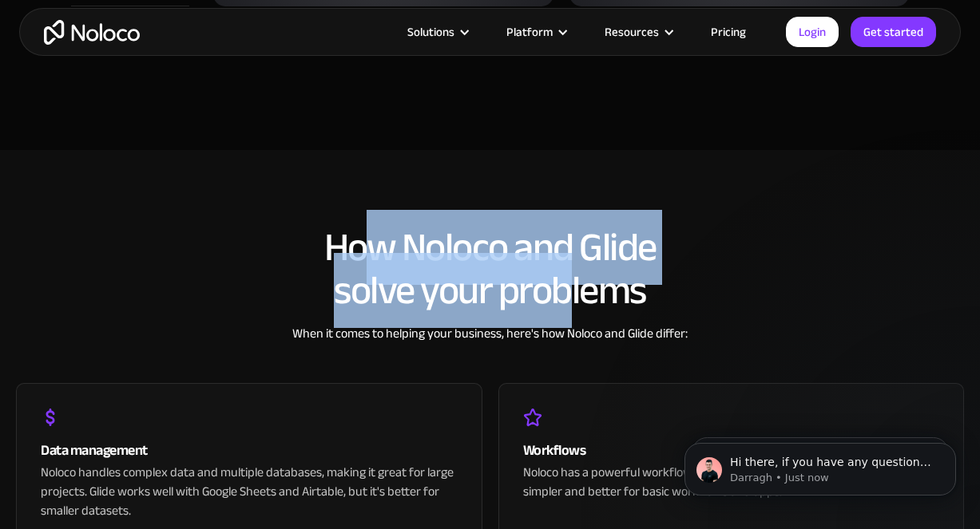 Image resolution: width=980 pixels, height=529 pixels. What do you see at coordinates (729, 32) in the screenshot?
I see `a: Pricing` at bounding box center [729, 32].